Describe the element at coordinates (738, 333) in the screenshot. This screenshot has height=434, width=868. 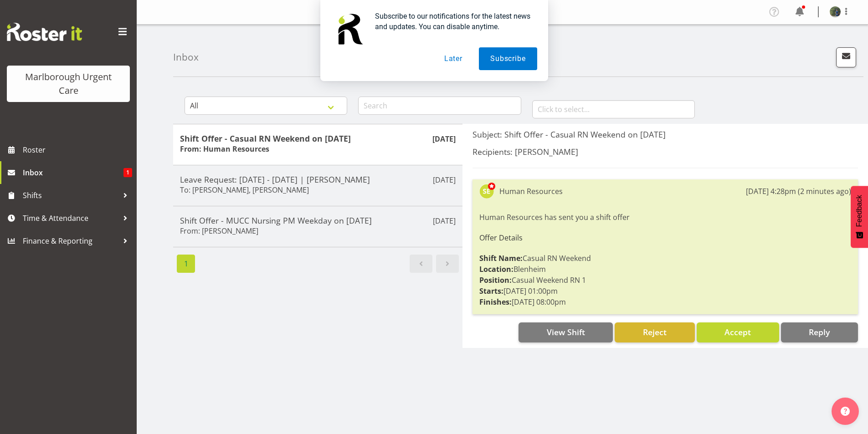
I see `button: Accept` at that location.